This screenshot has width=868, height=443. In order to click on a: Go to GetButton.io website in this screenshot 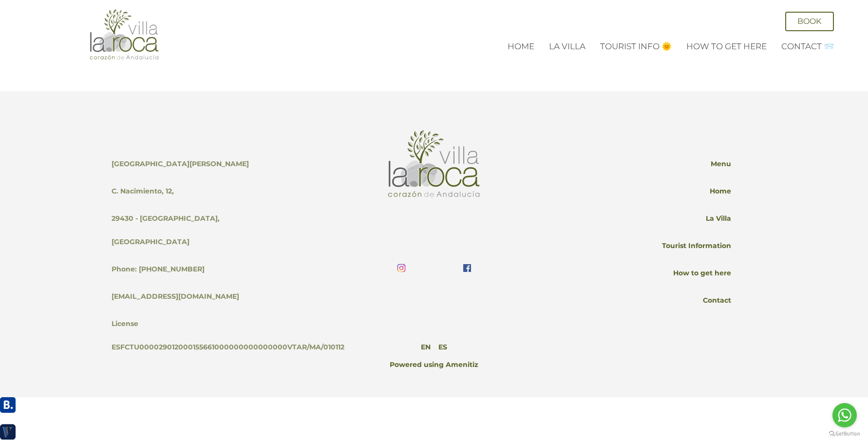, I will do `click(845, 433)`.